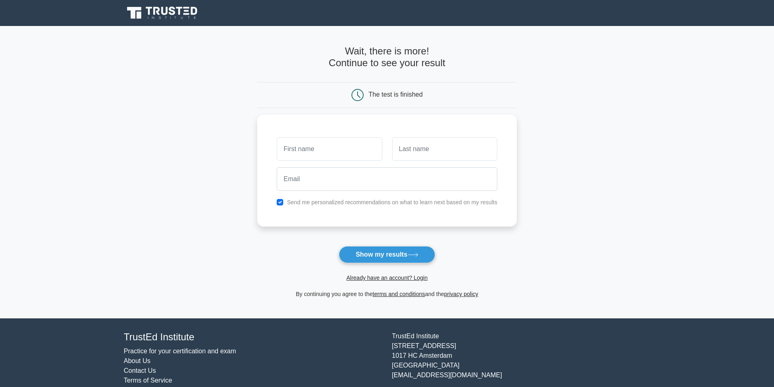 Image resolution: width=774 pixels, height=387 pixels. I want to click on label: Send me personalized recommendations on what to learn next based on my results, so click(392, 202).